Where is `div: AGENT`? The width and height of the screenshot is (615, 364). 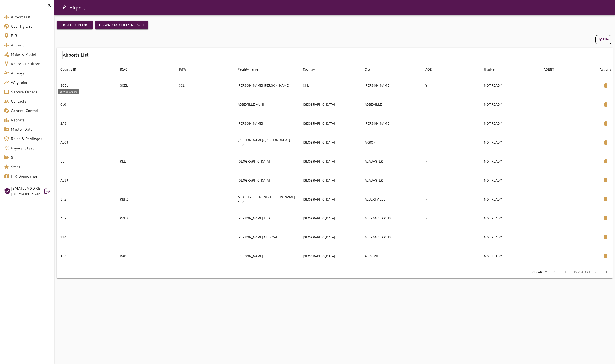 div: AGENT is located at coordinates (549, 69).